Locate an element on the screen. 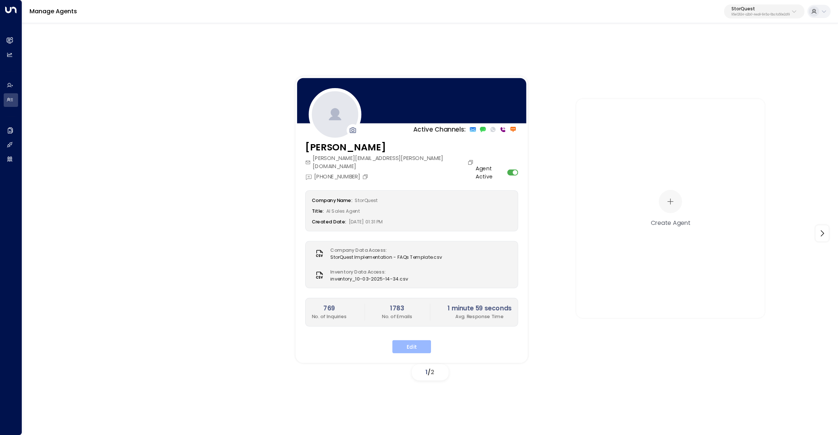 The image size is (838, 435). span: AI Sales Agent is located at coordinates (343, 211).